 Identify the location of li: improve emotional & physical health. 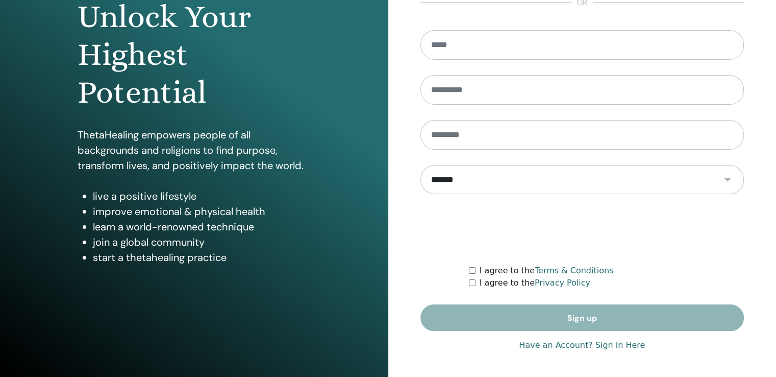
(202, 211).